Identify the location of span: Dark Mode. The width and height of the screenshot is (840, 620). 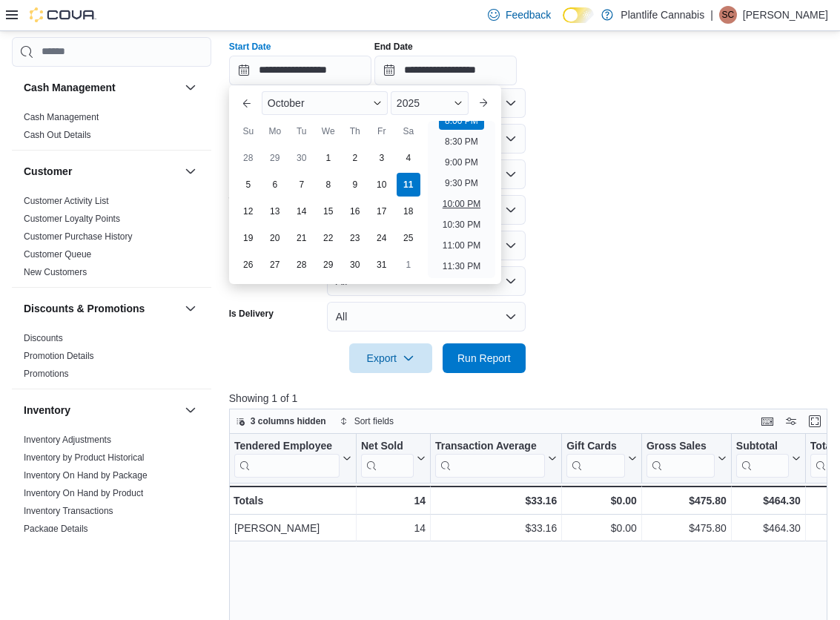
(563, 23).